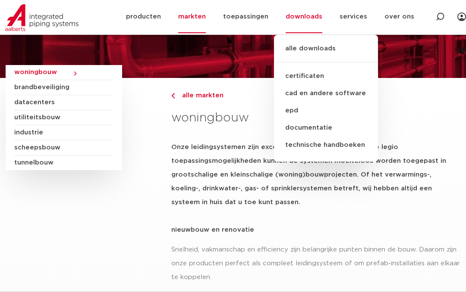 This screenshot has width=466, height=292. I want to click on span: tunnelbouw, so click(64, 163).